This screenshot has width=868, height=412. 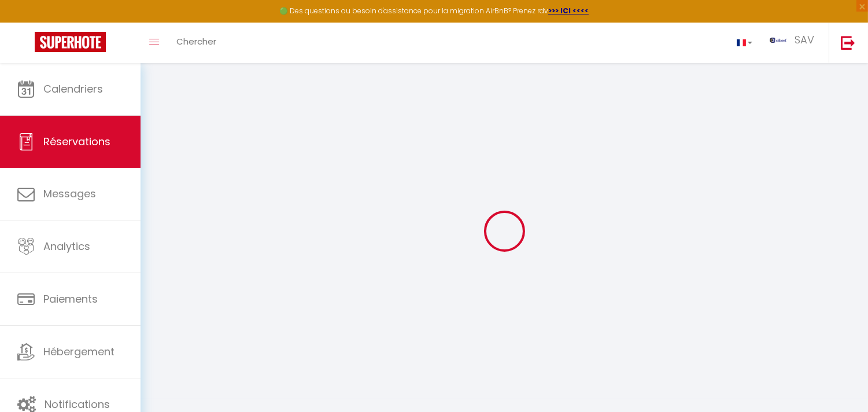 I want to click on span: Réservations, so click(x=77, y=141).